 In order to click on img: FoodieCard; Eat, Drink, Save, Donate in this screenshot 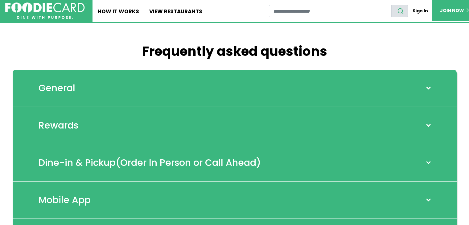, I will do `click(46, 11)`.